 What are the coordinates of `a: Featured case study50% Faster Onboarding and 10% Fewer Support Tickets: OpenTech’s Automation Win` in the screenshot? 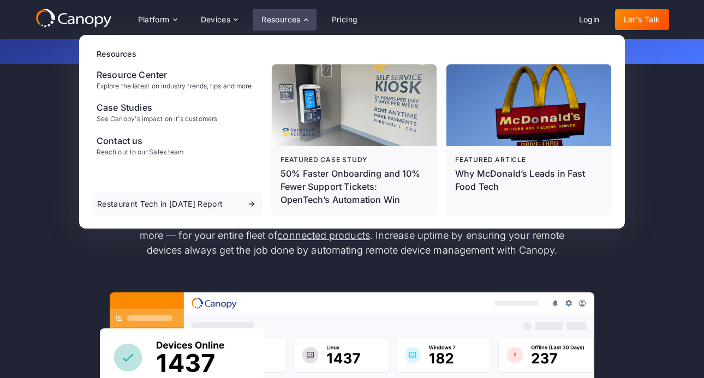 It's located at (354, 140).